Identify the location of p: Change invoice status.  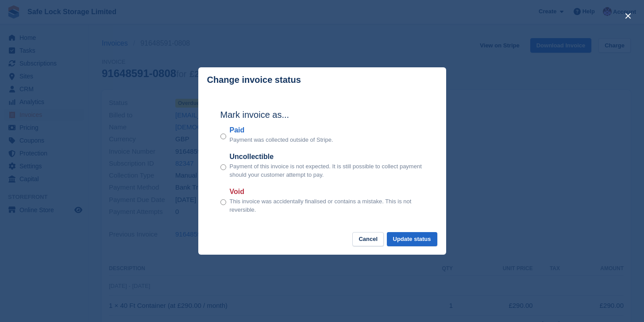
(254, 80).